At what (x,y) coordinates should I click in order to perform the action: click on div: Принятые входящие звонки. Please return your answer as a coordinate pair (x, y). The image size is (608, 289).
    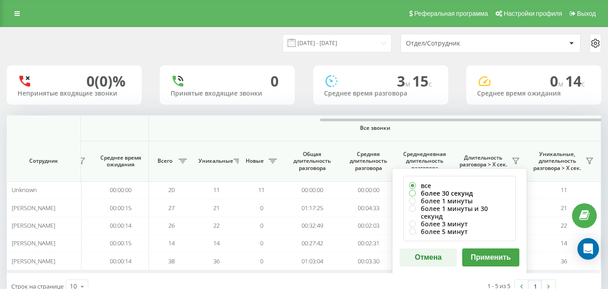
    Looking at the image, I should click on (227, 93).